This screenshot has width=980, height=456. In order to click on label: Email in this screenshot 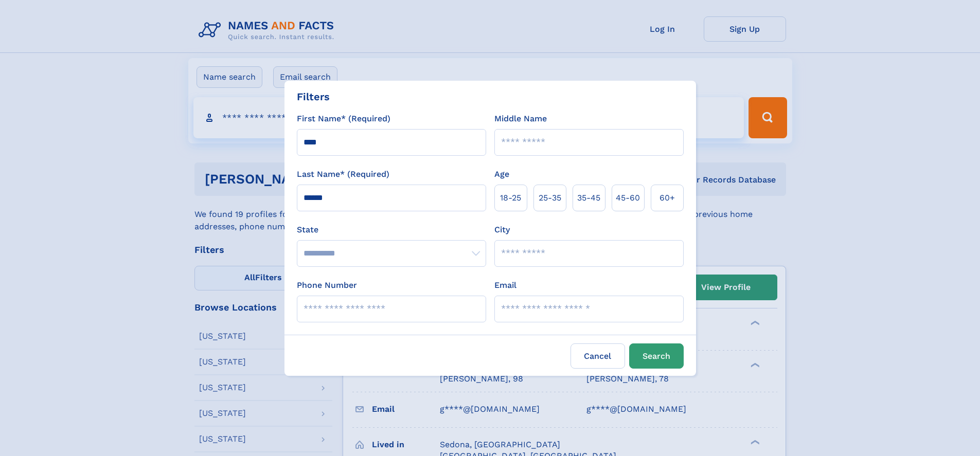, I will do `click(505, 285)`.